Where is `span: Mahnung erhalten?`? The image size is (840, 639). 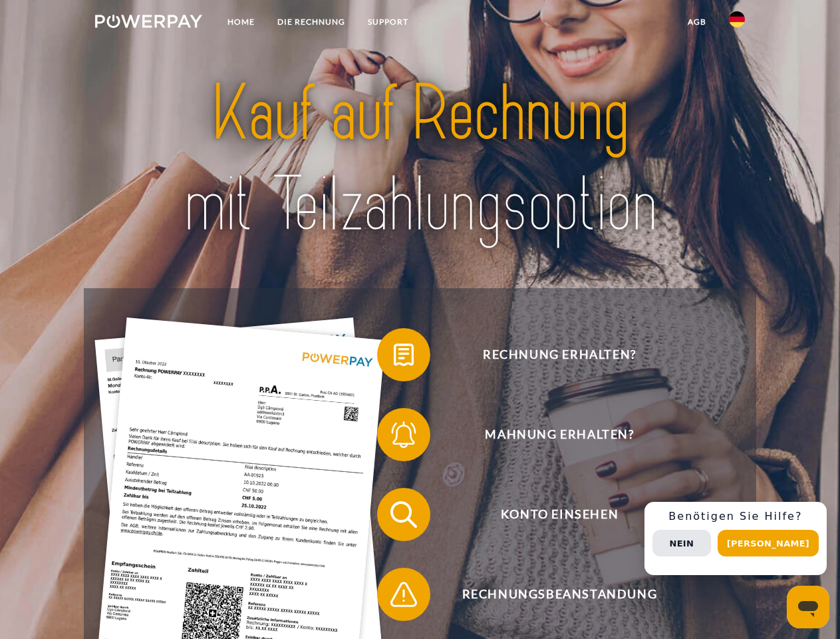
span: Mahnung erhalten? is located at coordinates (560, 435).